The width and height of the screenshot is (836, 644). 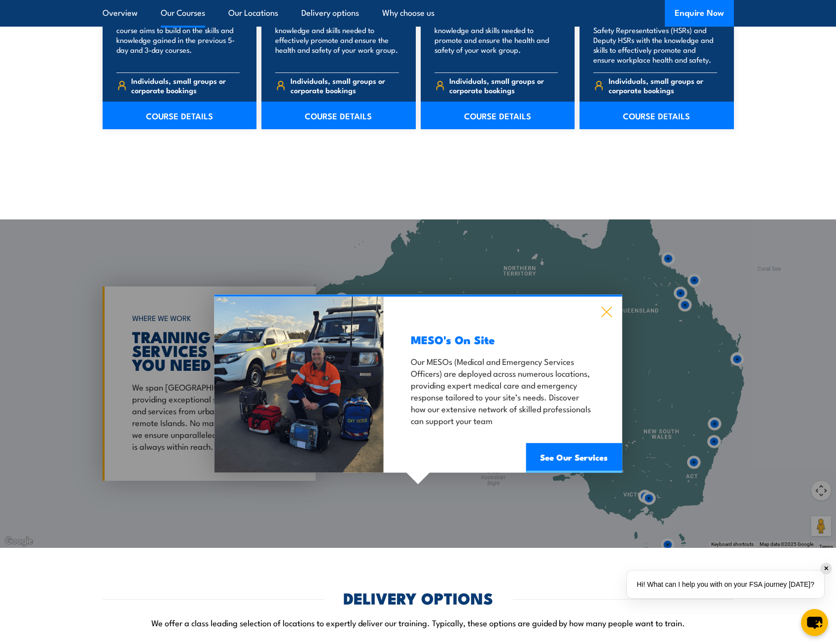 I want to click on p: We offer a class leading selection of locations to expertly deliver our training. Typically, thes..., so click(x=418, y=622).